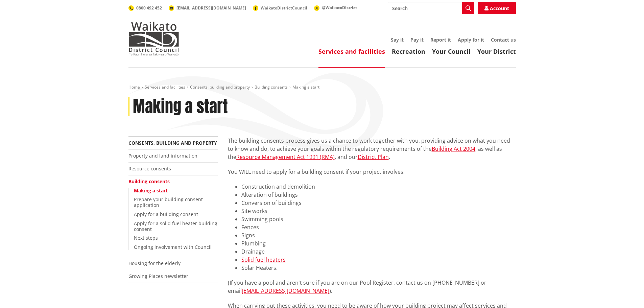 The image size is (644, 308). Describe the element at coordinates (453, 149) in the screenshot. I see `a: Building Act 2004` at that location.